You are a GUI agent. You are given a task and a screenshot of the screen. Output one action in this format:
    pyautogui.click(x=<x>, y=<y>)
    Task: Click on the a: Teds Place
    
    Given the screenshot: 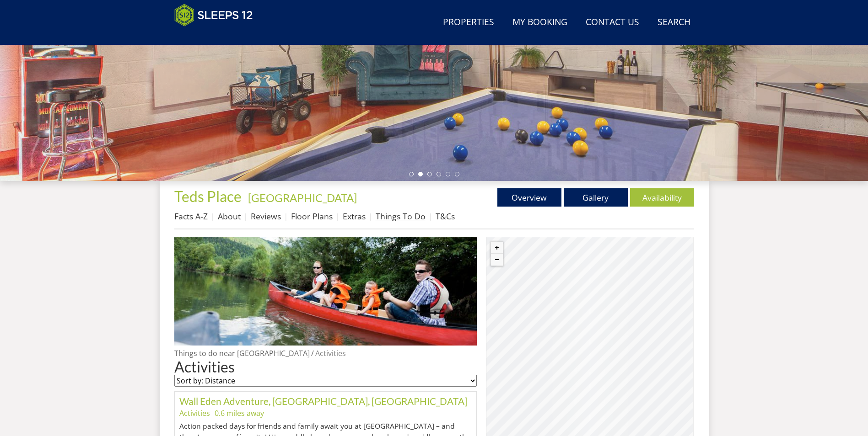 What is the action you would take?
    pyautogui.click(x=209, y=196)
    